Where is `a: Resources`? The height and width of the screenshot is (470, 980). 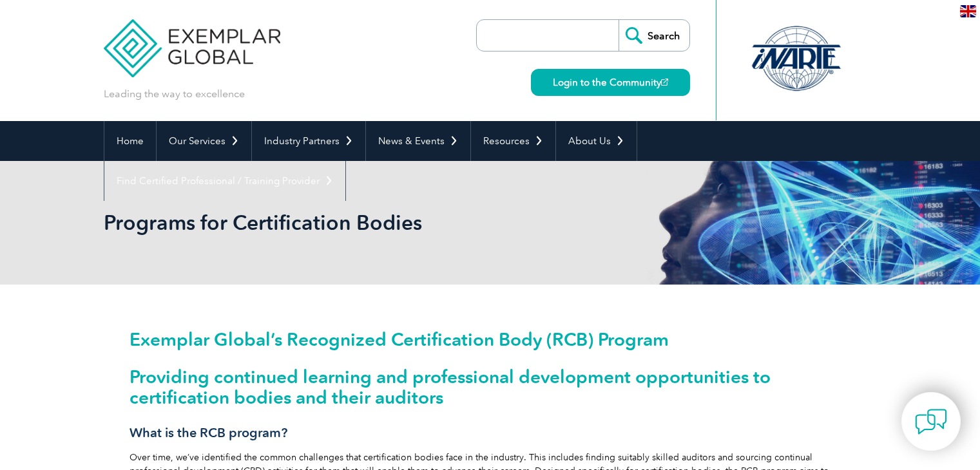
a: Resources is located at coordinates (513, 141).